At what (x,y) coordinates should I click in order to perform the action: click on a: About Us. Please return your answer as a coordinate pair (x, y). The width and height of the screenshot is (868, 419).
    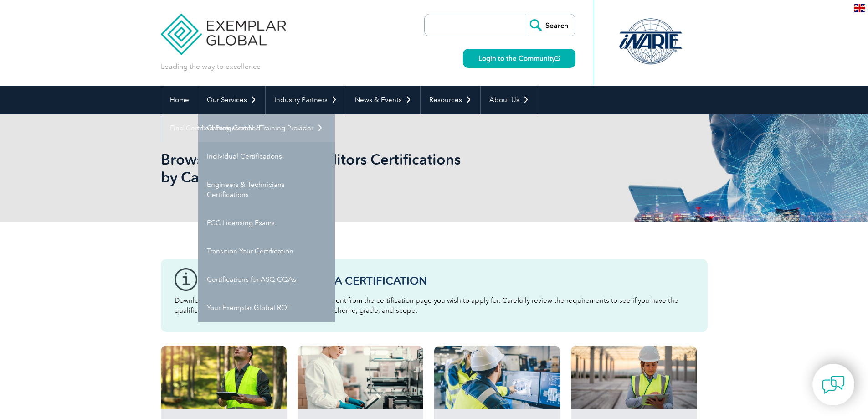
    Looking at the image, I should click on (509, 100).